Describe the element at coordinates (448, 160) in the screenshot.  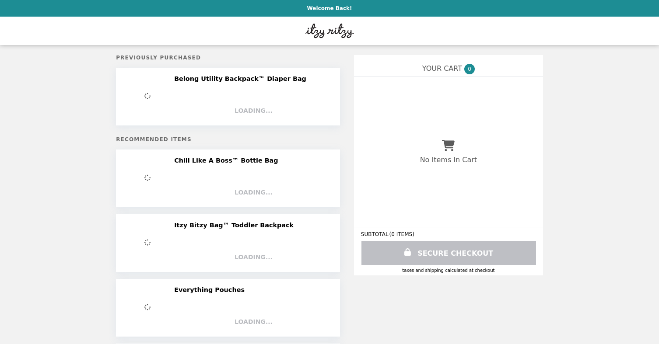
I see `p: No Items In Cart` at that location.